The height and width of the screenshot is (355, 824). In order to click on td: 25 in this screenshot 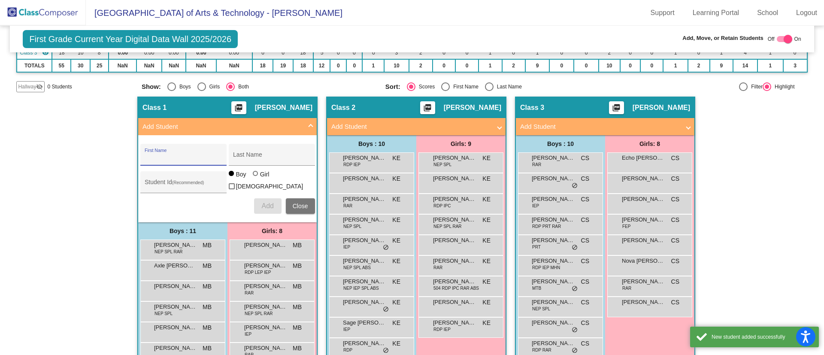, I will do `click(99, 66)`.